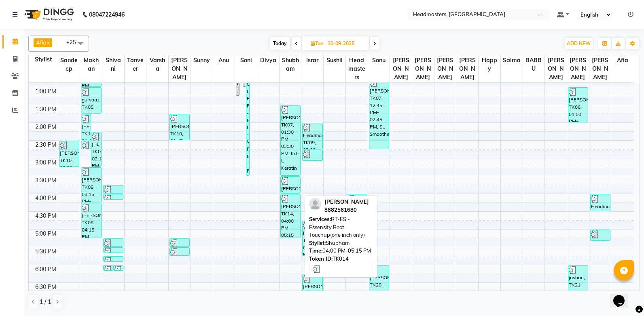 The width and height of the screenshot is (644, 316). Describe the element at coordinates (91, 65) in the screenshot. I see `span: Makhan` at that location.